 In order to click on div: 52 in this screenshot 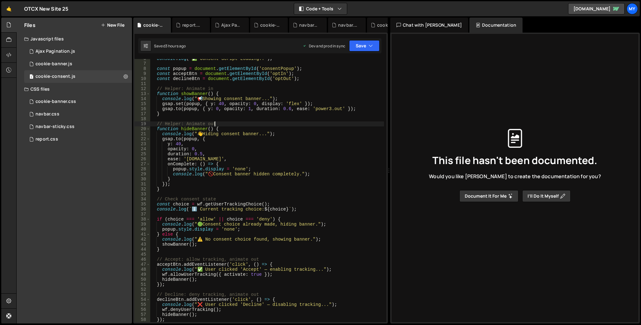, I will do `click(142, 290)`.